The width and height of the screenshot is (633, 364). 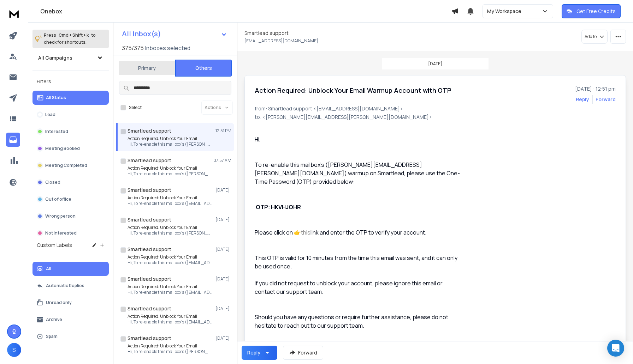 What do you see at coordinates (141, 34) in the screenshot?
I see `h1: All Inbox(s)` at bounding box center [141, 34].